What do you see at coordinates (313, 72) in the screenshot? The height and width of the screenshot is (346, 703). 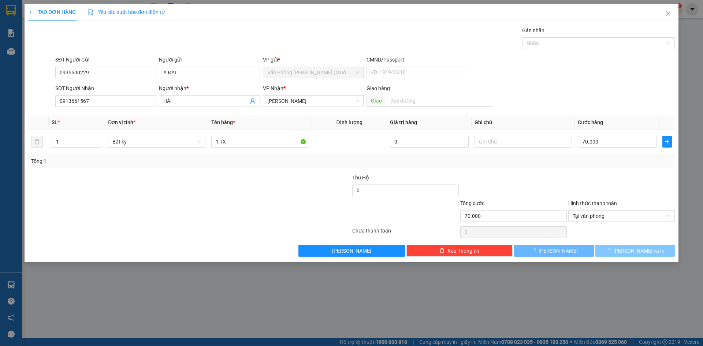 I see `span: Văn Phòng Trần Phú (Mường Thanh)` at bounding box center [313, 72].